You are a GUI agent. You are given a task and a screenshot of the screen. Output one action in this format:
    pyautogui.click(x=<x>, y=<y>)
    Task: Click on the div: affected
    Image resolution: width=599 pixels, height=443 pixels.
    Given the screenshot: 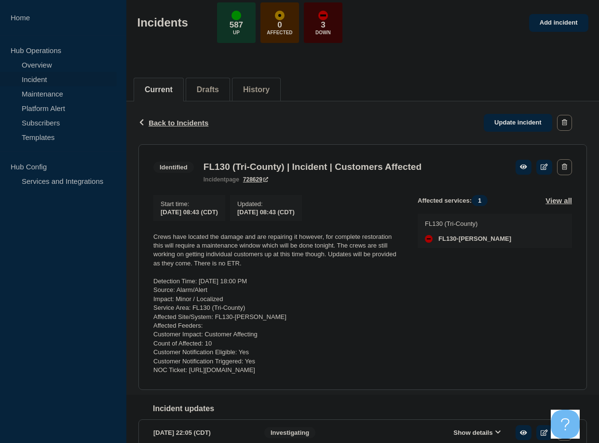 What is the action you would take?
    pyautogui.click(x=280, y=15)
    